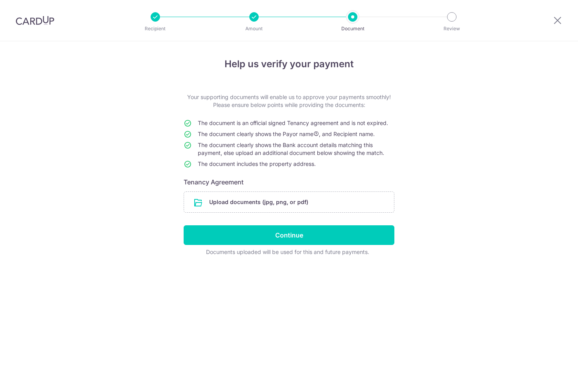 Image resolution: width=578 pixels, height=392 pixels. Describe the element at coordinates (289, 64) in the screenshot. I see `h4: Help us verify your payment` at that location.